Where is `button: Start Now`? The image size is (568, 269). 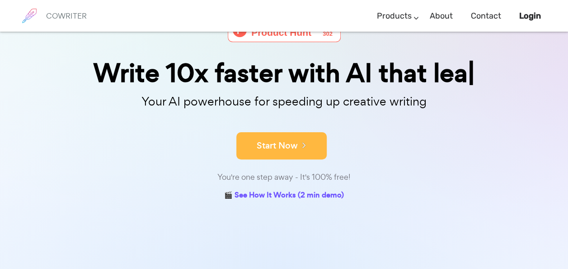
button: Start Now is located at coordinates (282, 146).